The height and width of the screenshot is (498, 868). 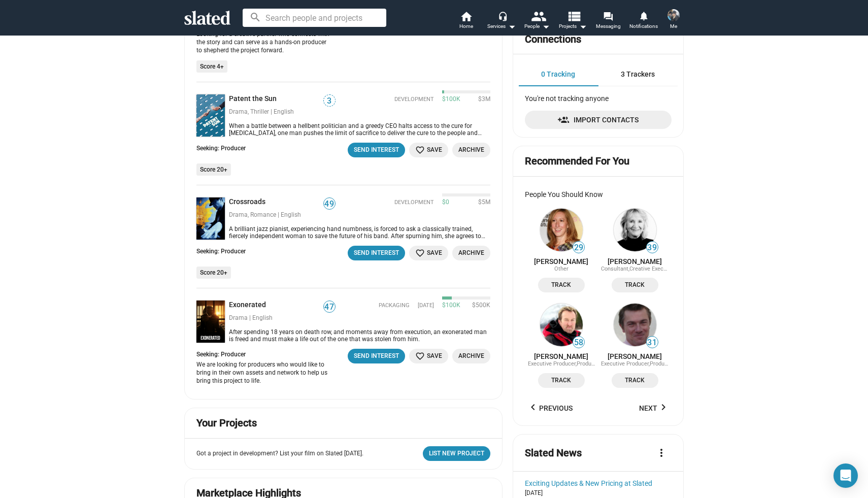 What do you see at coordinates (466, 16) in the screenshot?
I see `mat-icon: home` at bounding box center [466, 16].